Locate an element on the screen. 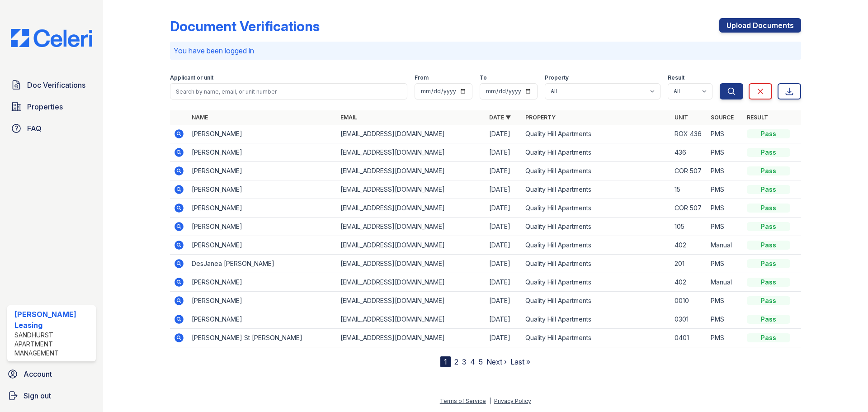 This screenshot has height=412, width=868. td: 436 is located at coordinates (689, 152).